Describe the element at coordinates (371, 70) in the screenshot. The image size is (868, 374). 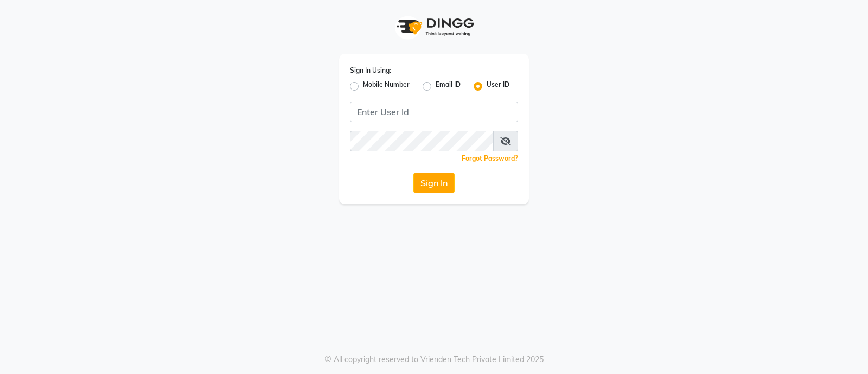
I see `label: Sign In Using:` at that location.